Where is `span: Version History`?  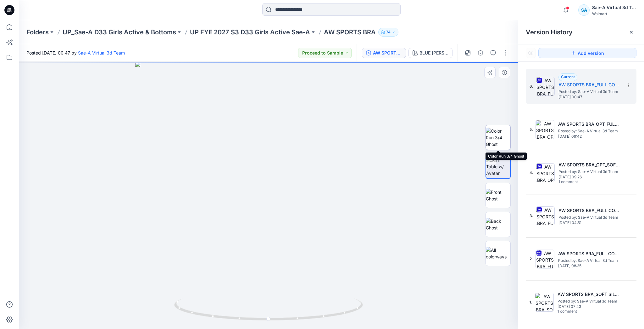
span: Version History is located at coordinates (550, 32).